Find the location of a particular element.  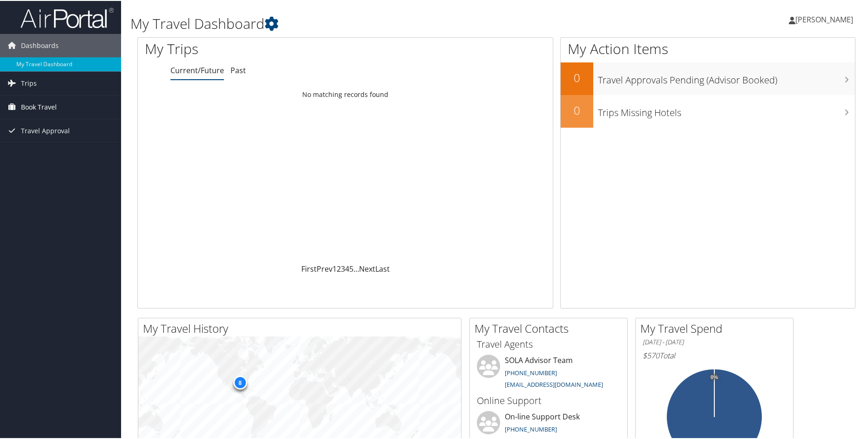

span: Travel Approval is located at coordinates (45, 130).